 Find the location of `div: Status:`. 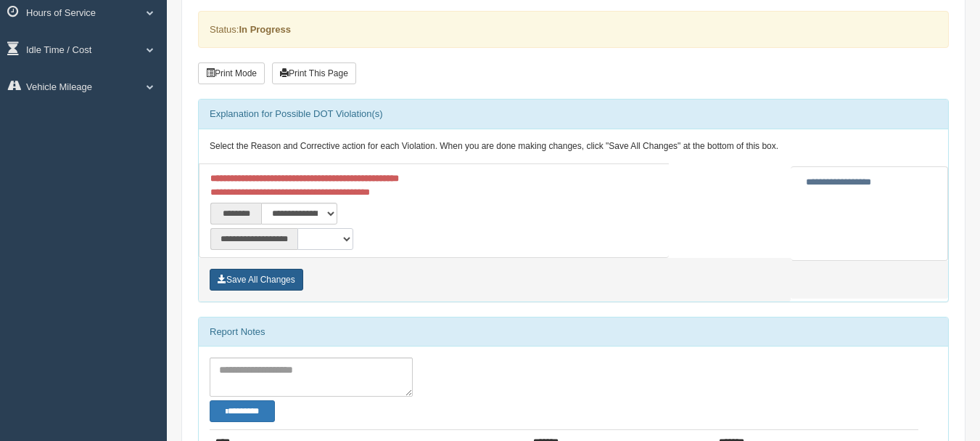

div: Status: is located at coordinates (573, 29).